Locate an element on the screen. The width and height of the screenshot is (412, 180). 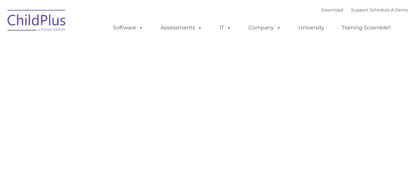
a: Company is located at coordinates (265, 28).